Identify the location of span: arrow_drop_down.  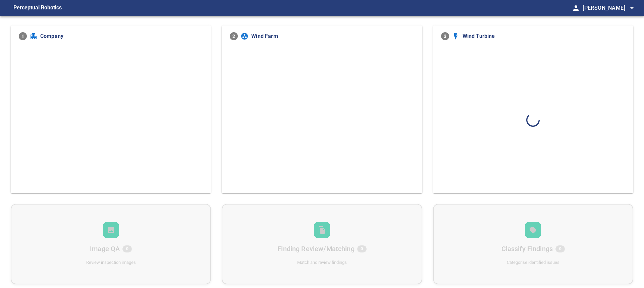
(632, 8).